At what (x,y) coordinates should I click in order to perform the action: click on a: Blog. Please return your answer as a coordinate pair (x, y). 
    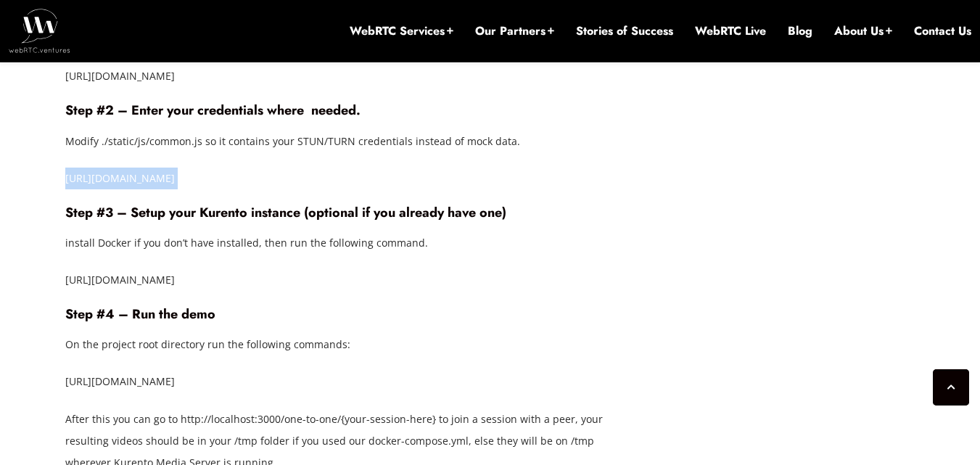
    Looking at the image, I should click on (800, 31).